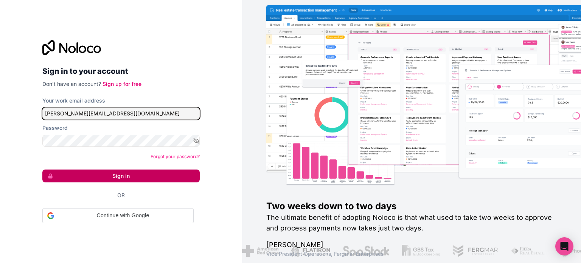 The height and width of the screenshot is (263, 581). What do you see at coordinates (412, 254) in the screenshot?
I see `h1: Vice President Operations , Fergmar Enterprises` at bounding box center [412, 254].